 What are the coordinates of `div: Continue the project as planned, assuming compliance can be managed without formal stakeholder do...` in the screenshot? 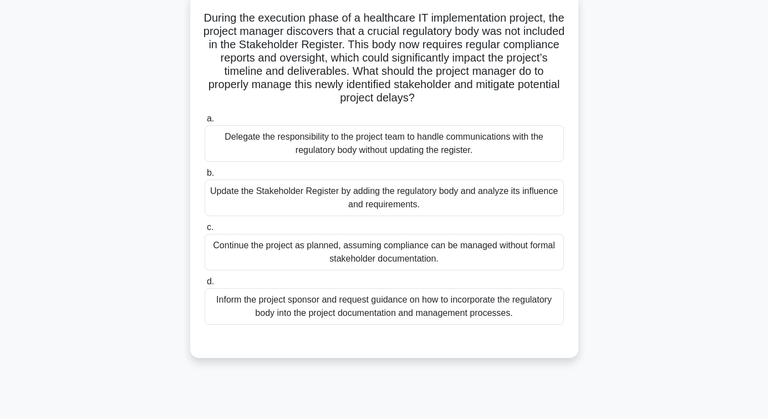 It's located at (384, 252).